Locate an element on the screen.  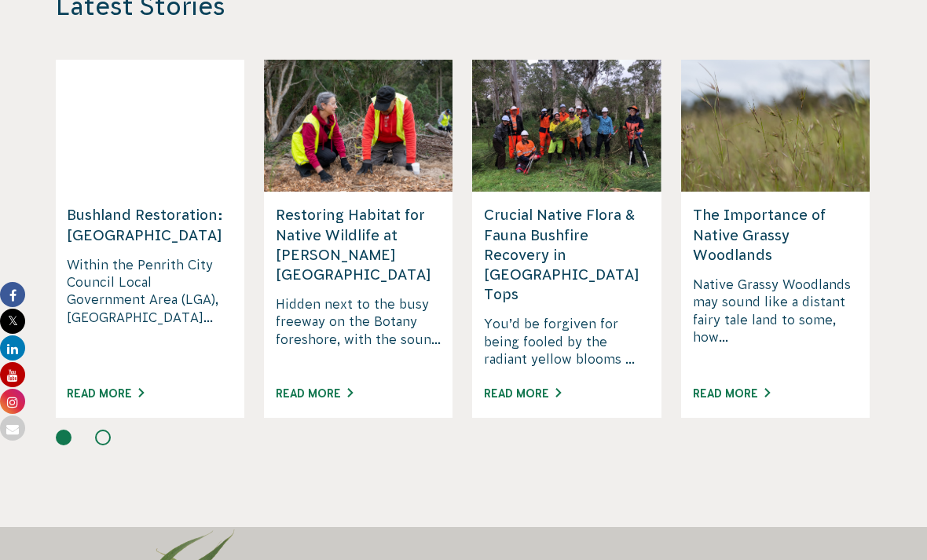
p: You’d be forgiven for being fooled by the radiant yellow blooms ... is located at coordinates (567, 341).